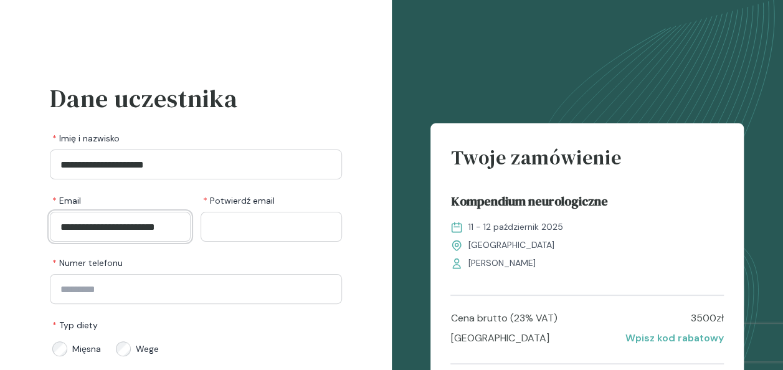  Describe the element at coordinates (86, 138) in the screenshot. I see `span: Imię i nazwisko` at that location.